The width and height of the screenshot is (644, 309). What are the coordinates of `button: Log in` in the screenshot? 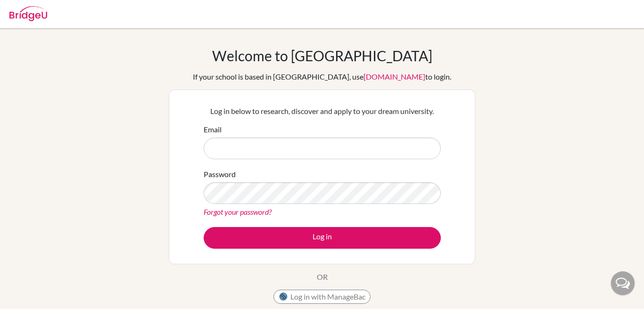 It's located at (322, 238).